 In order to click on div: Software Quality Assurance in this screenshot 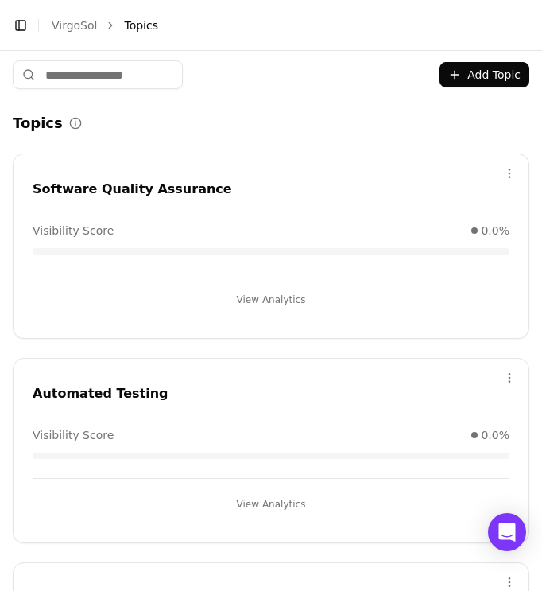, I will do `click(271, 189)`.